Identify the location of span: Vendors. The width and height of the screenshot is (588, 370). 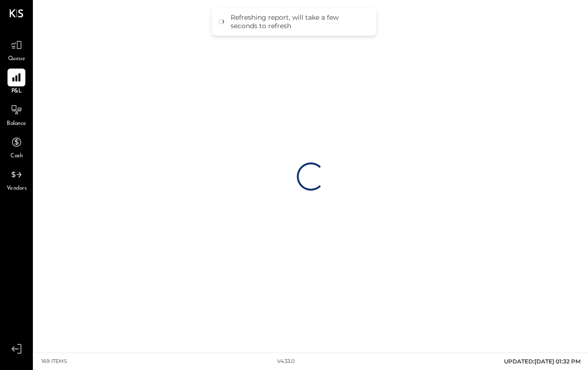
(17, 189).